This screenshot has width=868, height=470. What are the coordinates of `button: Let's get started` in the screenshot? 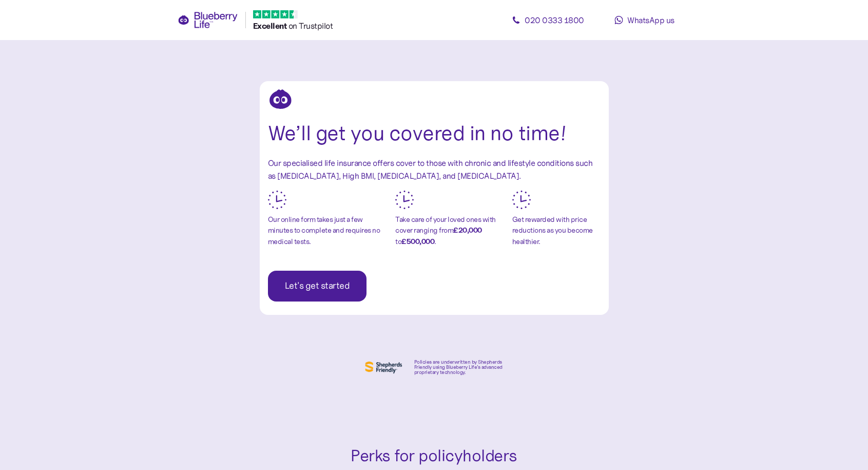 It's located at (317, 286).